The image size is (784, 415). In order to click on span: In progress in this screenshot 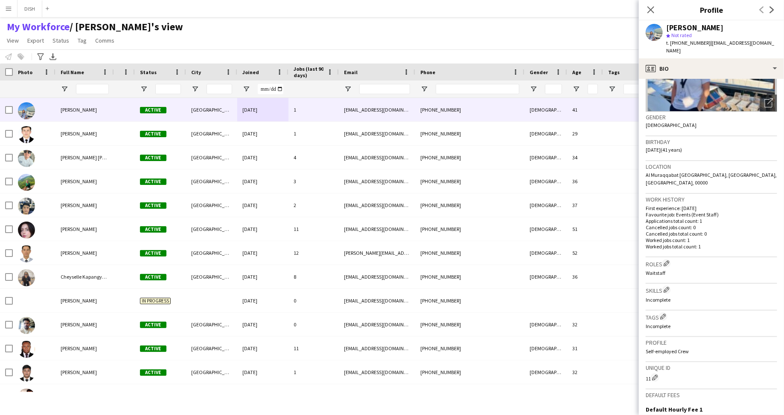, I will do `click(155, 301)`.